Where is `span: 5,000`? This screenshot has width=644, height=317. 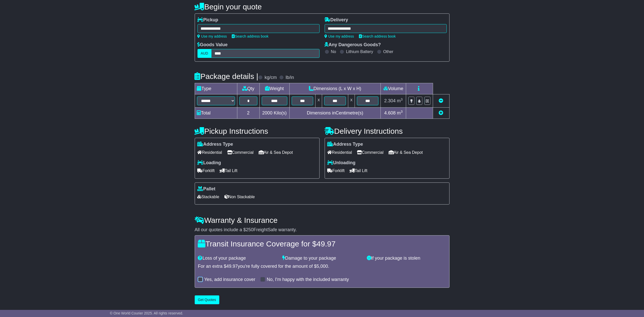
span: 5,000 is located at coordinates (322, 266).